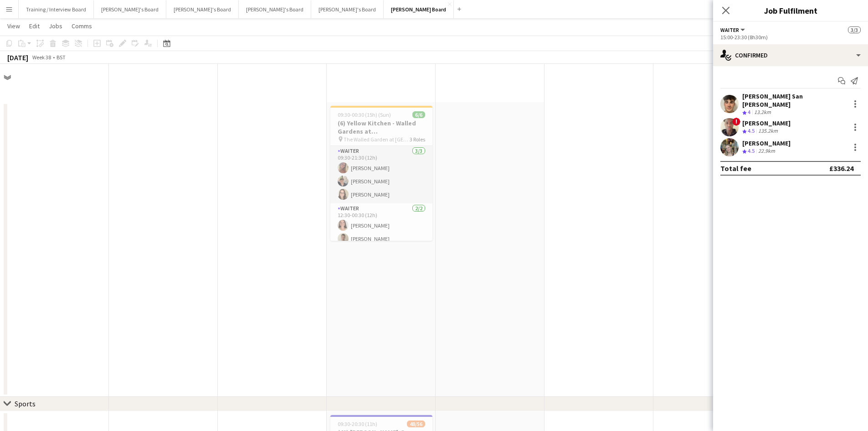  I want to click on span: 09:30-20:30 (11h), so click(357, 423).